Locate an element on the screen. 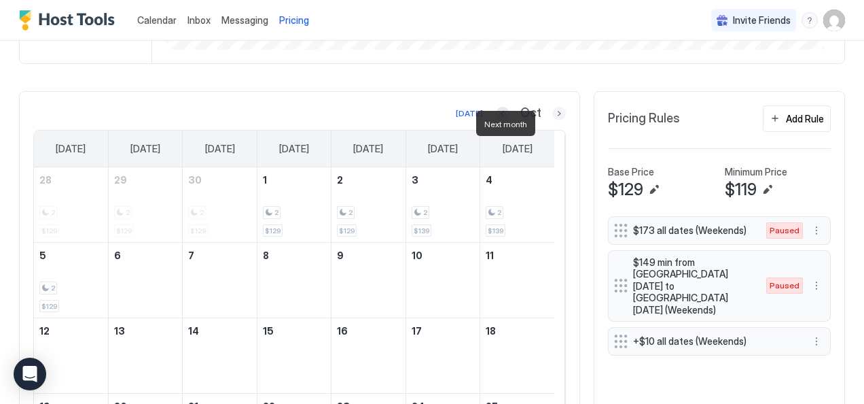  span: Invite Friends is located at coordinates (762, 20).